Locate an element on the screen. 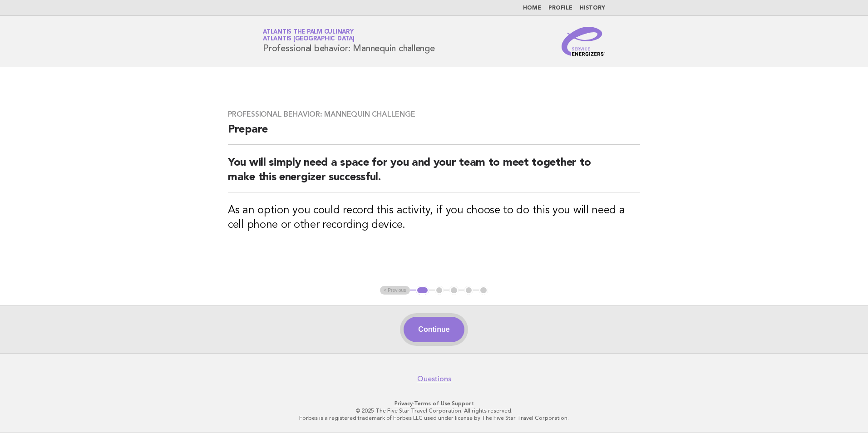 The height and width of the screenshot is (433, 868). p: Forbes is a registered trademark of Forbes LLC used under license by The Five Star Travel Corpora... is located at coordinates (434, 418).